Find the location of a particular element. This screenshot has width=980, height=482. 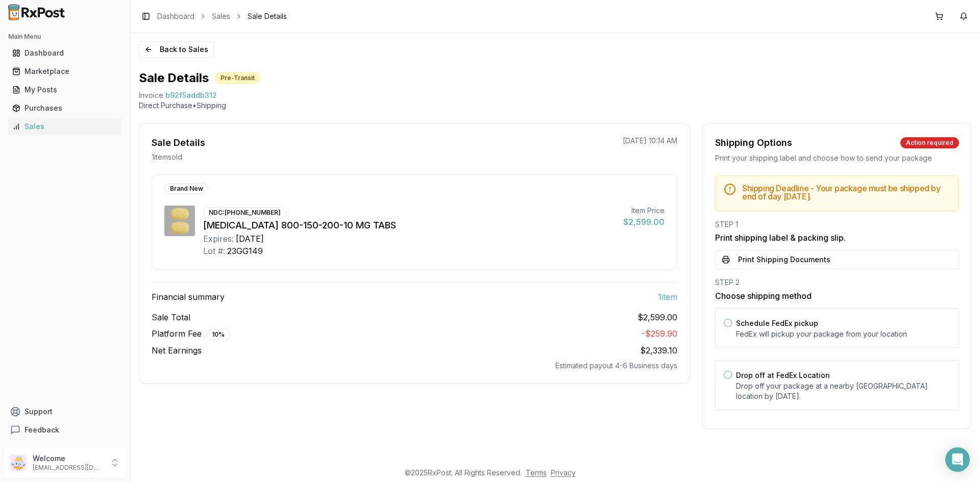

div: STEP 2 is located at coordinates (837, 283).